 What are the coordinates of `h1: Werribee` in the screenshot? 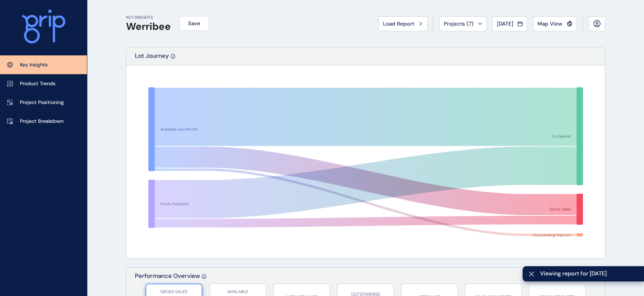 It's located at (148, 27).